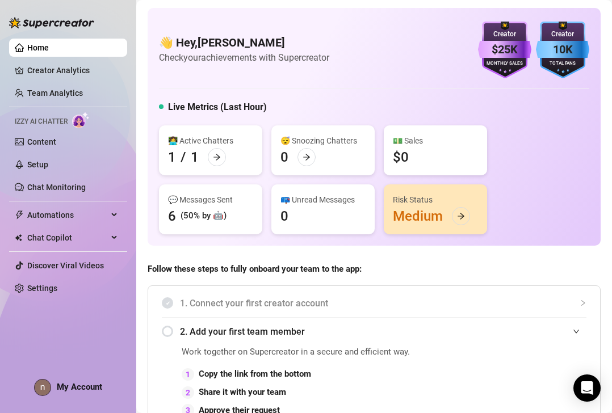 The image size is (612, 413). What do you see at coordinates (255, 374) in the screenshot?
I see `strong: Copy the link from the bottom` at bounding box center [255, 374].